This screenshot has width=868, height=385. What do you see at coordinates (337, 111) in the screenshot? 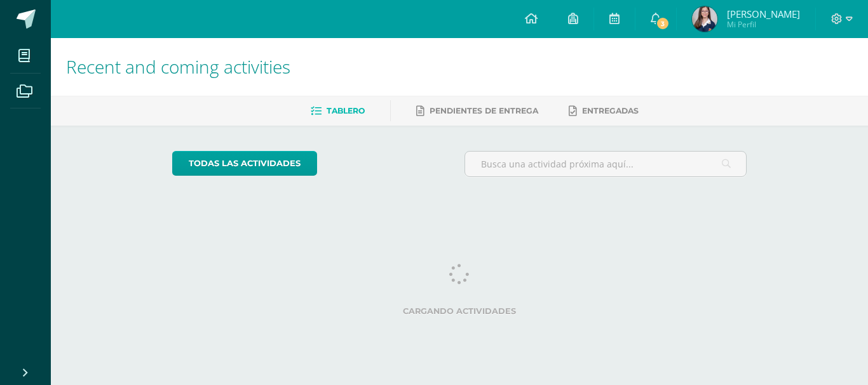
I see `a: Tablero` at bounding box center [337, 111].